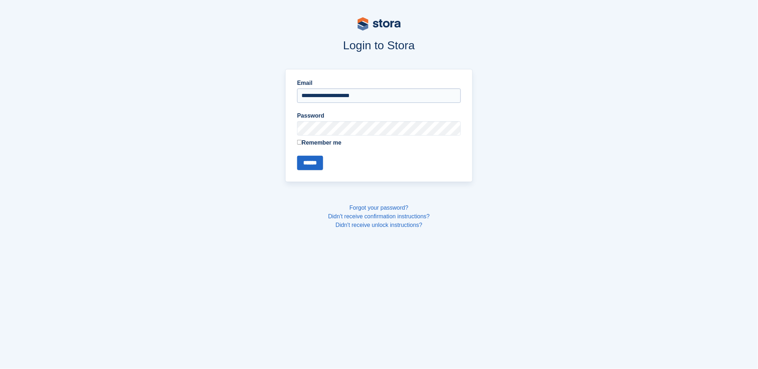 This screenshot has height=369, width=758. What do you see at coordinates (379, 24) in the screenshot?
I see `img: stora-logo-53a41332b3708ae10de48c4981b4e9114cc0af31d8433b30ea865607fb682f29.svg` at bounding box center [379, 24].